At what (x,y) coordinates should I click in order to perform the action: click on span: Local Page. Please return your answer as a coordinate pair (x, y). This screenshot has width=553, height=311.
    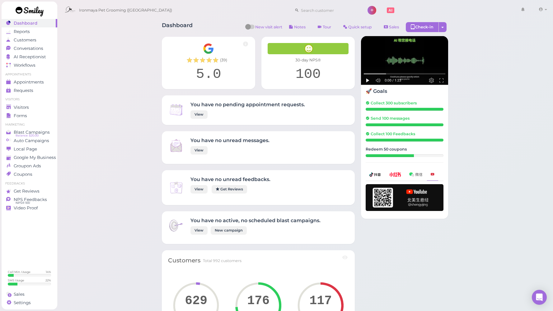
    Looking at the image, I should click on (25, 149).